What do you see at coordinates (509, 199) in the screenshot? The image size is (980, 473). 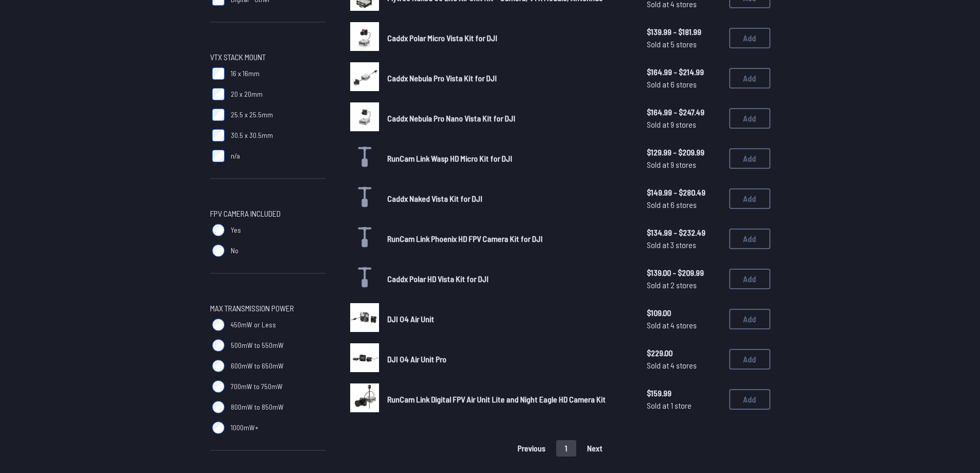 I see `a: Caddx Naked Vista Kit for DJI` at bounding box center [509, 199].